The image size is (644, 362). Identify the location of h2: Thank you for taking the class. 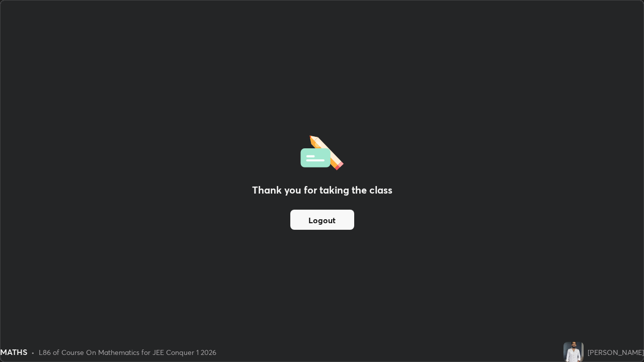
(322, 190).